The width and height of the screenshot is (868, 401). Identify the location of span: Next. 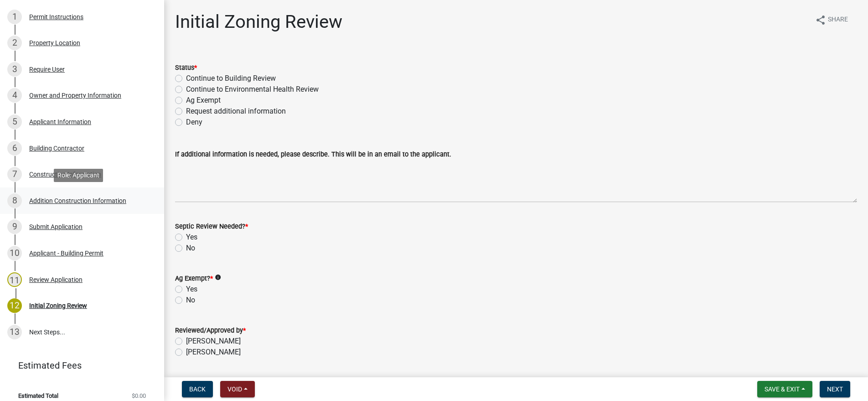
(835, 389).